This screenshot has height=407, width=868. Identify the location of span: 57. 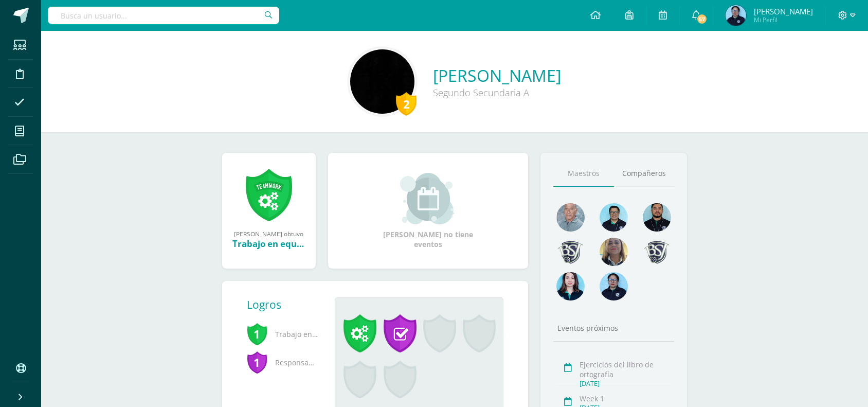
(702, 19).